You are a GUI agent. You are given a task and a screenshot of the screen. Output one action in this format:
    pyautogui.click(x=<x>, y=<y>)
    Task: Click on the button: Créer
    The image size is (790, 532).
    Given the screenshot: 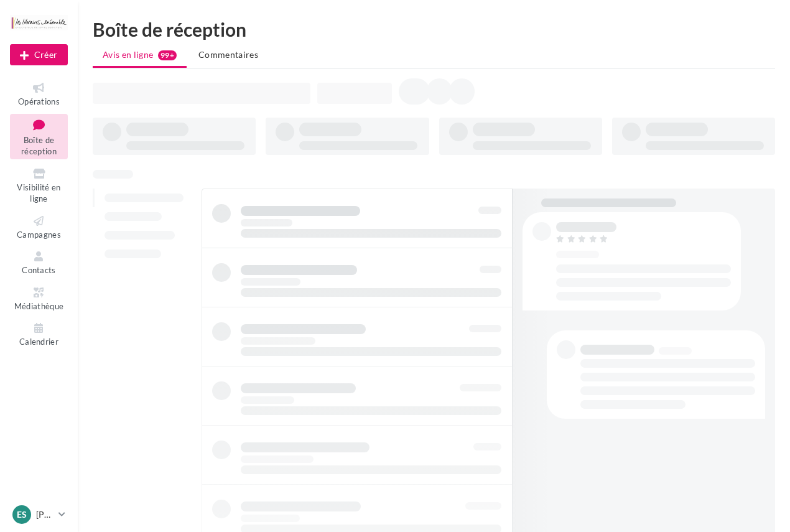 What is the action you would take?
    pyautogui.click(x=39, y=54)
    